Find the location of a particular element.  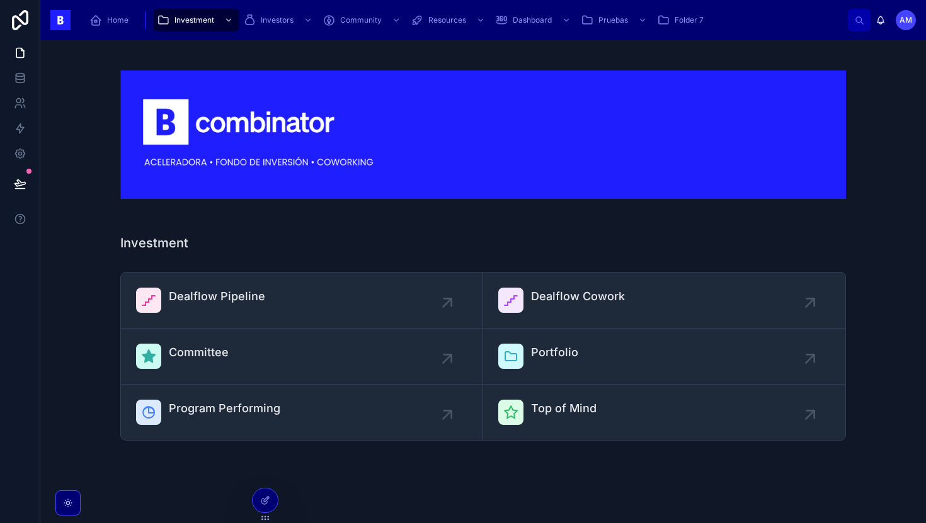

span: AM is located at coordinates (906, 20).